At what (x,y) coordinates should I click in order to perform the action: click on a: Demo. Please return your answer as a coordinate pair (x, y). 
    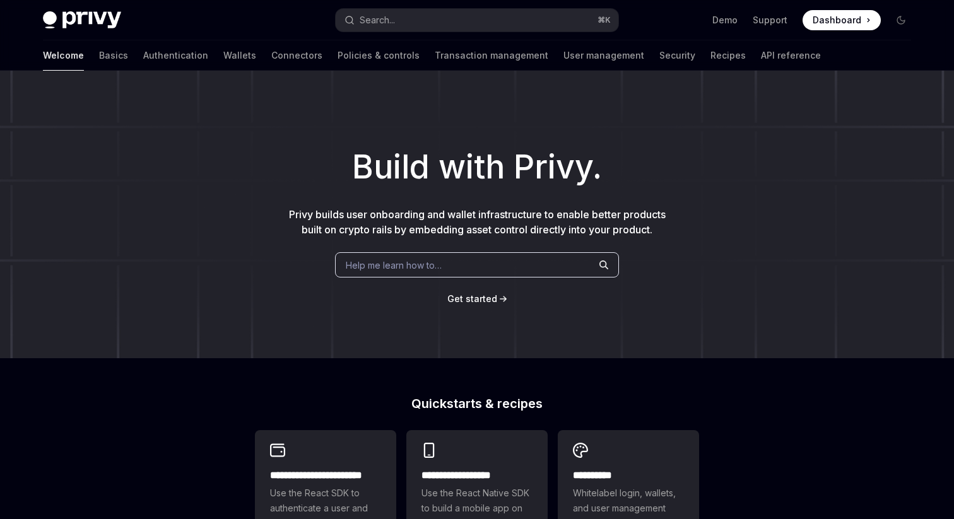
    Looking at the image, I should click on (725, 20).